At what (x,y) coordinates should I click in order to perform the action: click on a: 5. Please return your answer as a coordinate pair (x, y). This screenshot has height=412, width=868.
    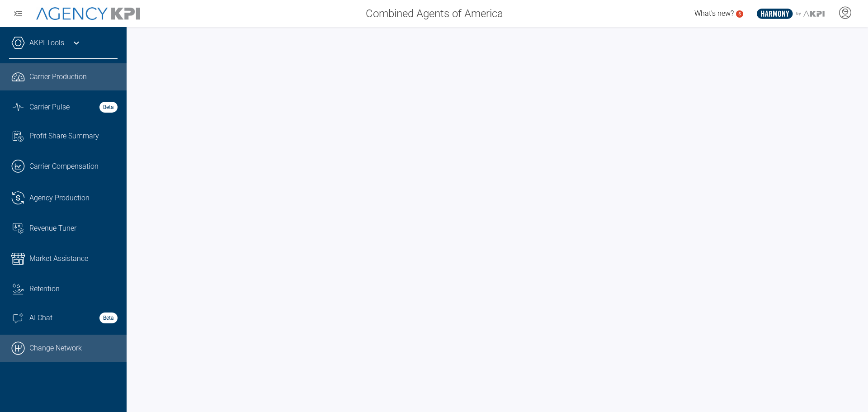
    Looking at the image, I should click on (740, 14).